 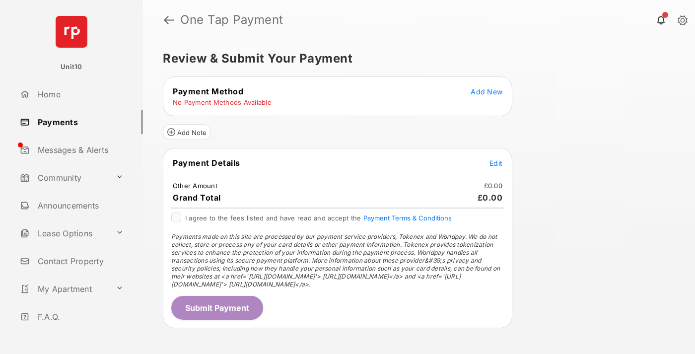 I want to click on a: Contact Property, so click(x=79, y=261).